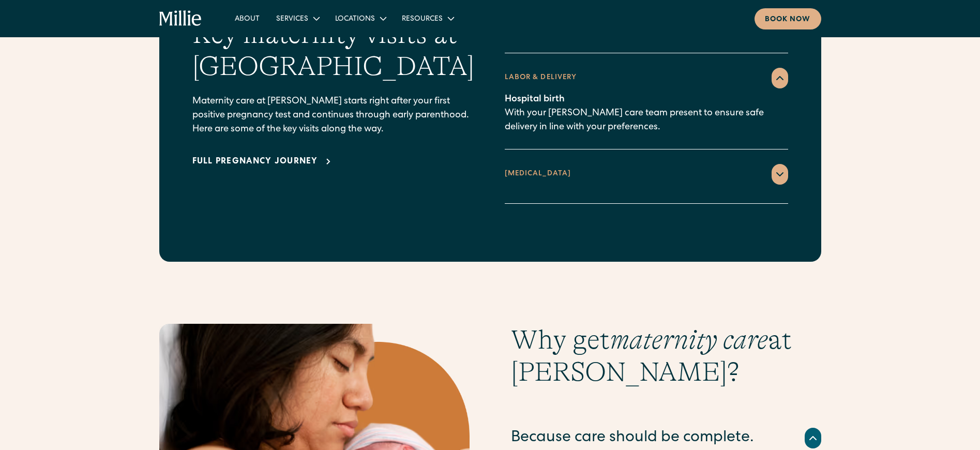 The width and height of the screenshot is (980, 450). Describe the element at coordinates (263, 161) in the screenshot. I see `a: Full pregnancy journey` at that location.